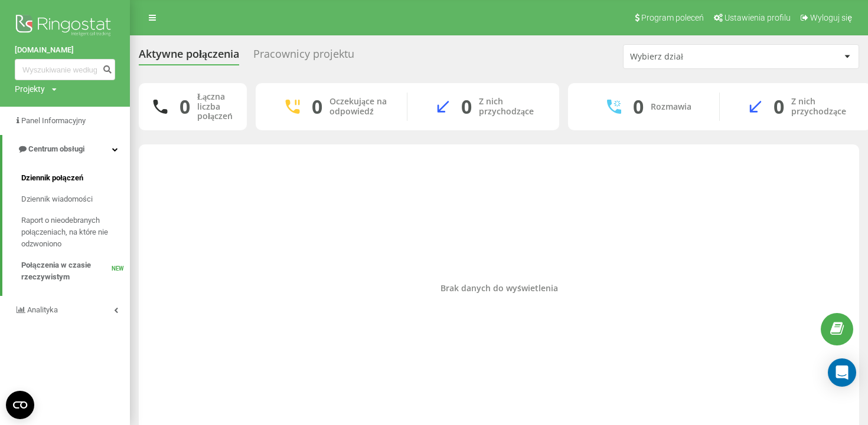 The image size is (868, 425). I want to click on span: Panel Informacyjny, so click(53, 121).